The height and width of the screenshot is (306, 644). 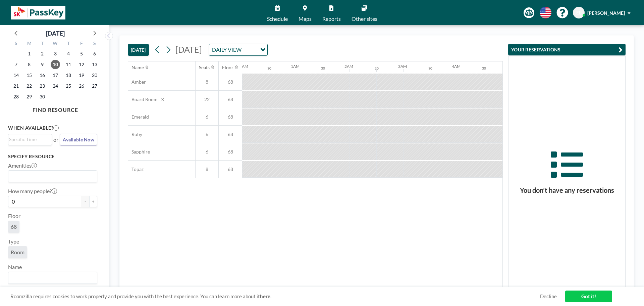 I want to click on span: Sunday, September 7, 2025, so click(x=16, y=64).